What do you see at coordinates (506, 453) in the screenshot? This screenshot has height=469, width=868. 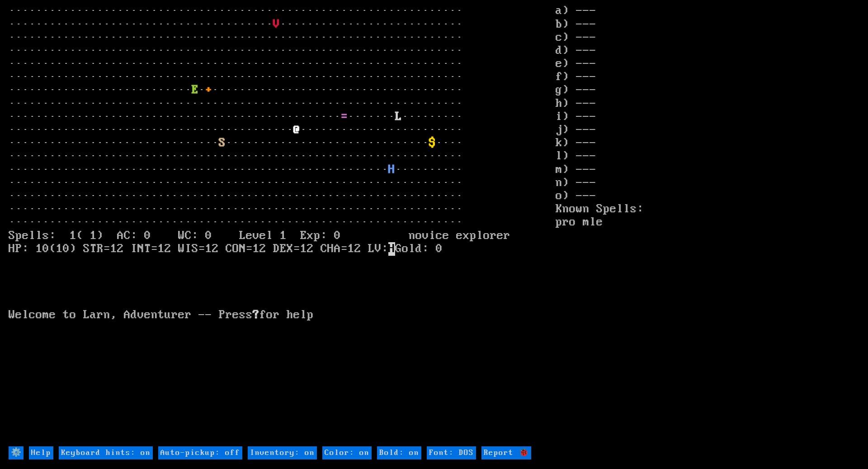 I see `input: Report 🐞` at bounding box center [506, 453].